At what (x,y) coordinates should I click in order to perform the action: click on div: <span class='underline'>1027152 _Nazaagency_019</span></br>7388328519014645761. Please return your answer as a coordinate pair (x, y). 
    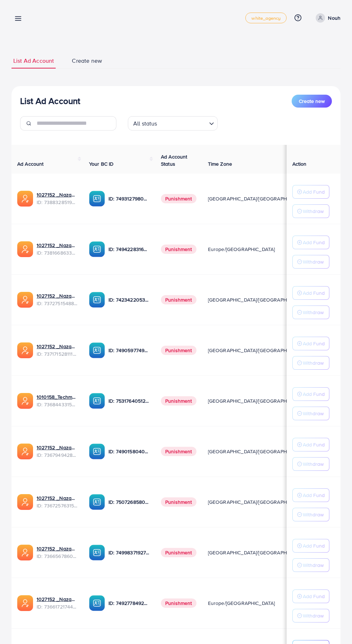
    Looking at the image, I should click on (57, 198).